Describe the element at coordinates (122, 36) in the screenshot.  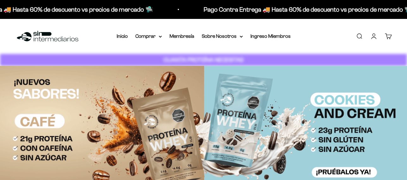
I see `a: Inicio` at that location.